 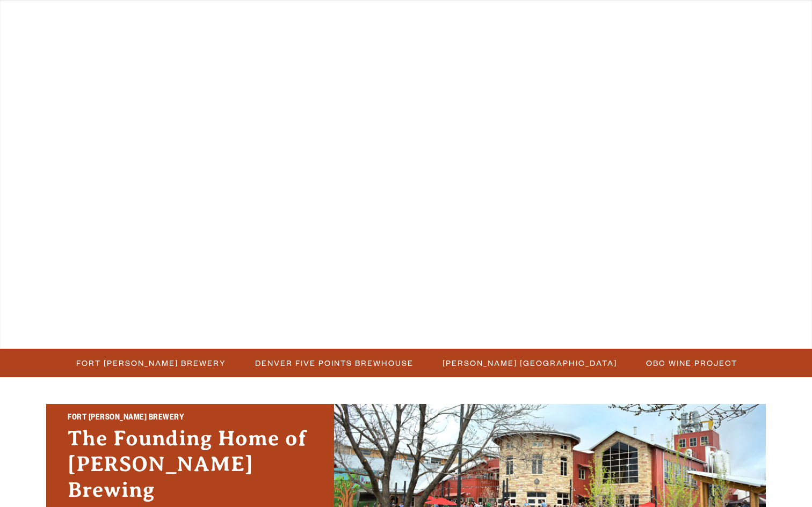 What do you see at coordinates (510, 18) in the screenshot?
I see `span: Our Story` at bounding box center [510, 18].